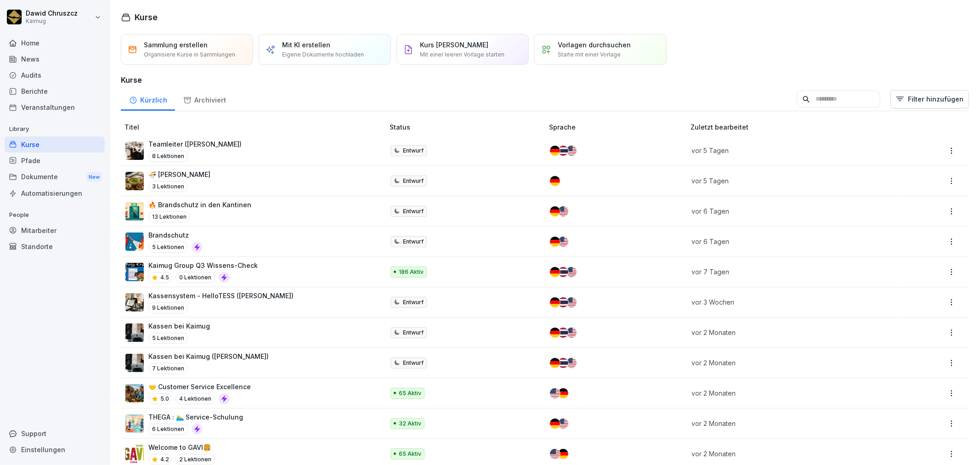 The image size is (980, 465). Describe the element at coordinates (323, 55) in the screenshot. I see `p: Eigene Dokumente hochladen` at that location.